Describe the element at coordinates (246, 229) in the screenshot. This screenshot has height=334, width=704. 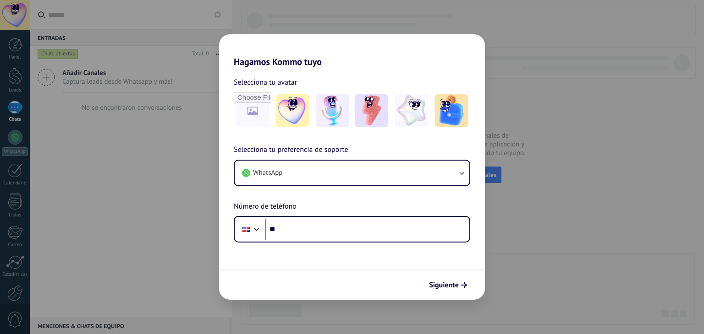
I see `div: Dominican Republic: + 1` at that location.